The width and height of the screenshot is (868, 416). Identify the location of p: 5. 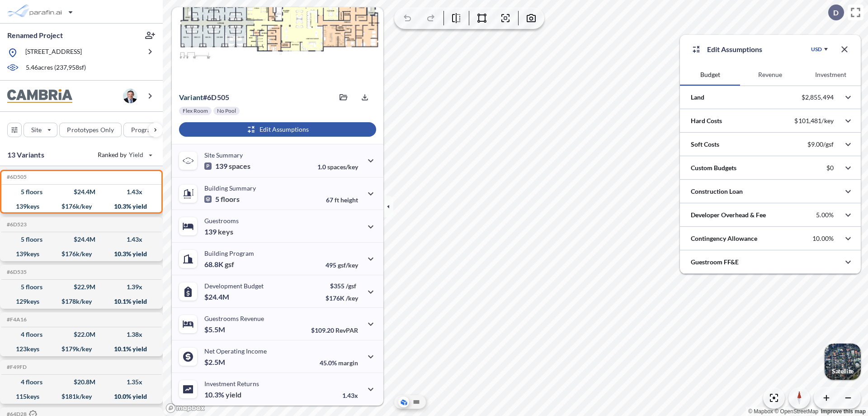
(222, 199).